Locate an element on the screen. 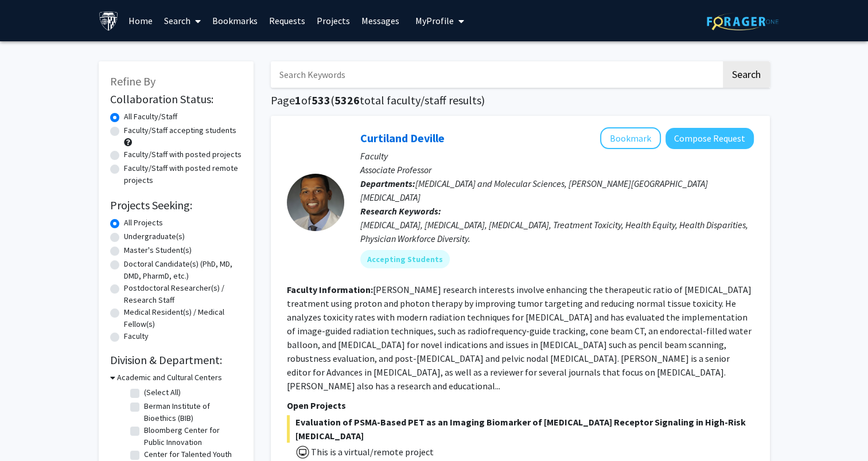 Image resolution: width=868 pixels, height=461 pixels. span: 533 is located at coordinates (320, 100).